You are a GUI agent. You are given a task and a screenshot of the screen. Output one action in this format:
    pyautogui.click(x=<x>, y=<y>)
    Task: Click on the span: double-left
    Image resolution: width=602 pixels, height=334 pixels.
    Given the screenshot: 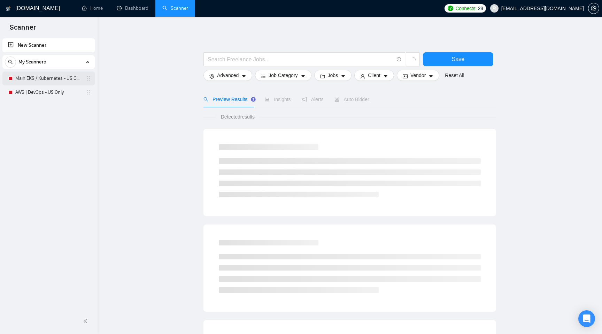 What is the action you would take?
    pyautogui.click(x=86, y=321)
    